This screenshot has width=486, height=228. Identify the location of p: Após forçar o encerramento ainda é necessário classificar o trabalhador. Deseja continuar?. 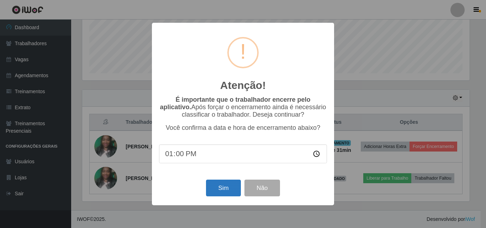
(243, 107).